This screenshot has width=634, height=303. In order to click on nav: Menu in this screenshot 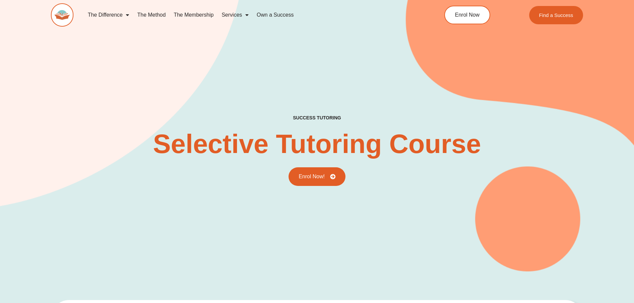, I will do `click(249, 15)`.